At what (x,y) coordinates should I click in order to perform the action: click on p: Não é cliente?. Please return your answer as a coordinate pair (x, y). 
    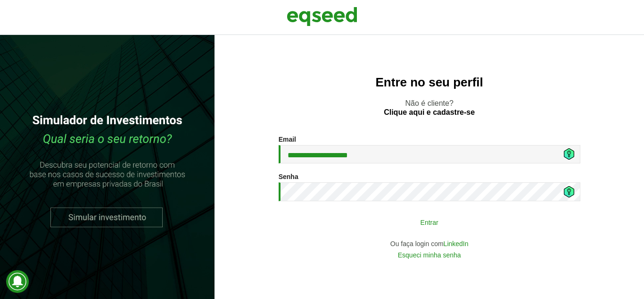
    Looking at the image, I should click on (429, 108).